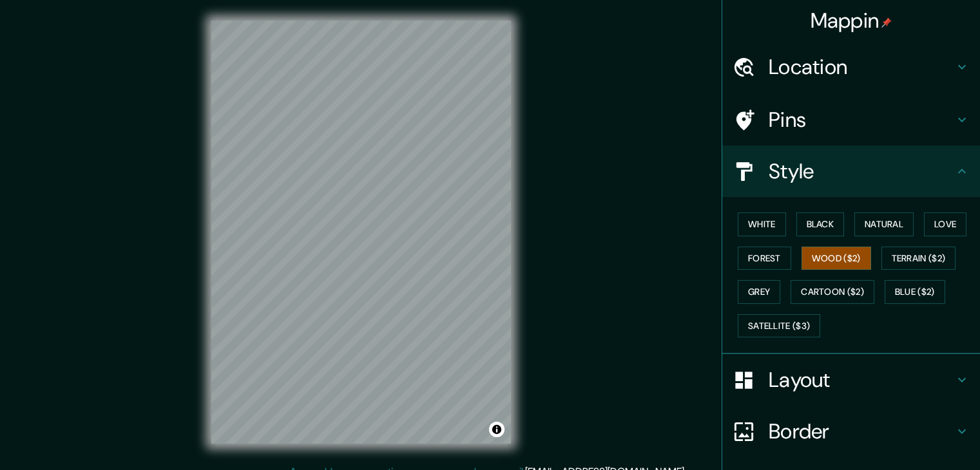 This screenshot has width=980, height=470. What do you see at coordinates (851, 171) in the screenshot?
I see `div: Style` at bounding box center [851, 171].